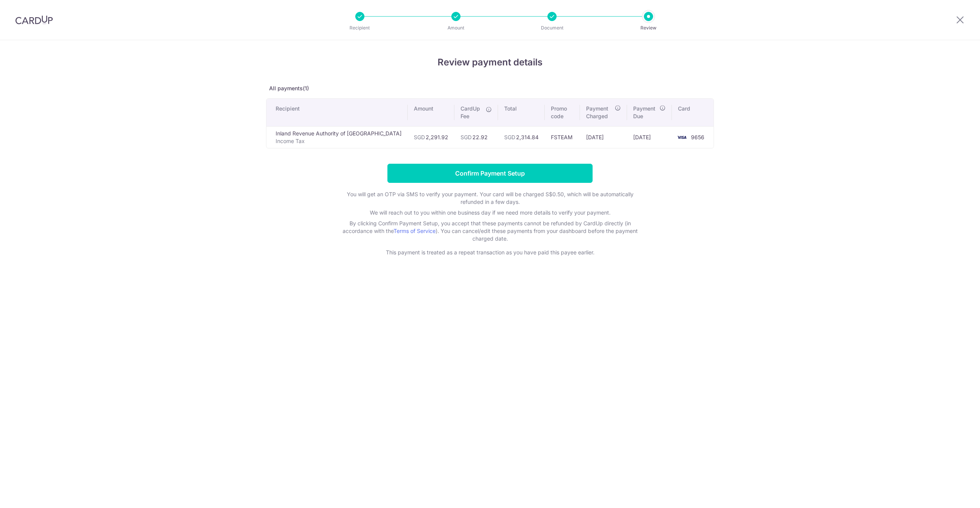 This screenshot has height=508, width=980. Describe the element at coordinates (456, 28) in the screenshot. I see `p: Amount` at that location.